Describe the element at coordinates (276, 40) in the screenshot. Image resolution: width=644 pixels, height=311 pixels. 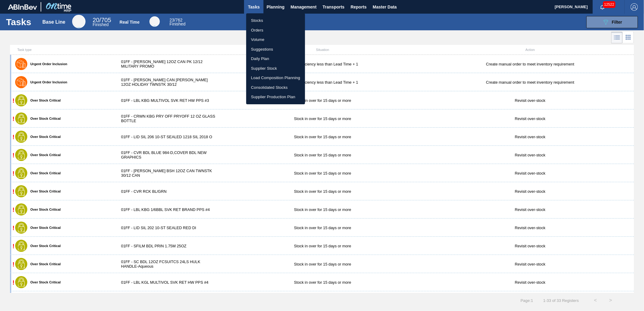
I see `li: Volume` at that location.